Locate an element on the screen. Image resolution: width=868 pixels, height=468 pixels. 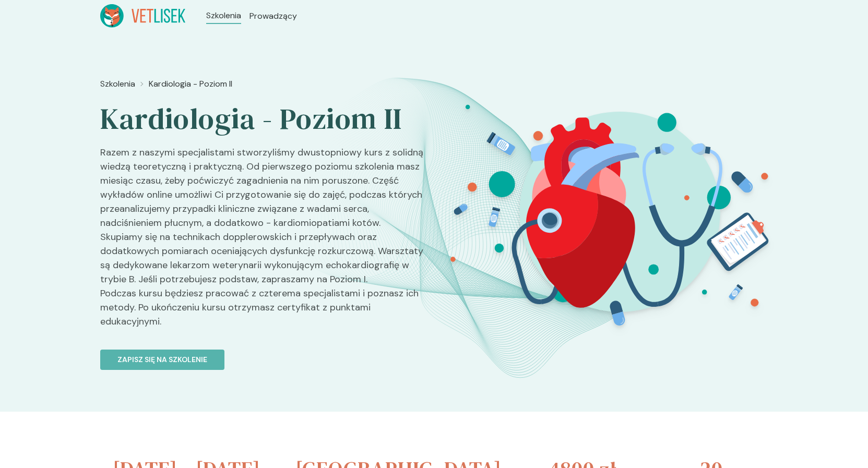
a: Zapisz się na szkolenie is located at coordinates (263, 354).